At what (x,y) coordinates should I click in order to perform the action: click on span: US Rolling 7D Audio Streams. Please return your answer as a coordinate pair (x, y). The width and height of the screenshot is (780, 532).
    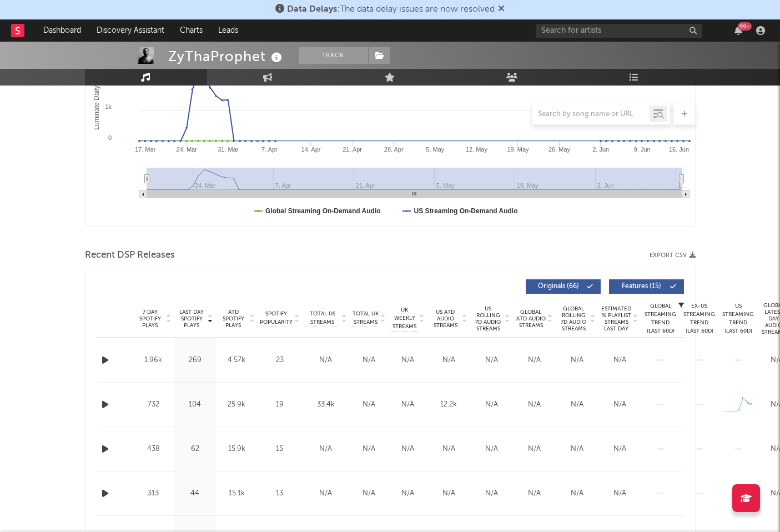
    Looking at the image, I should click on (488, 319).